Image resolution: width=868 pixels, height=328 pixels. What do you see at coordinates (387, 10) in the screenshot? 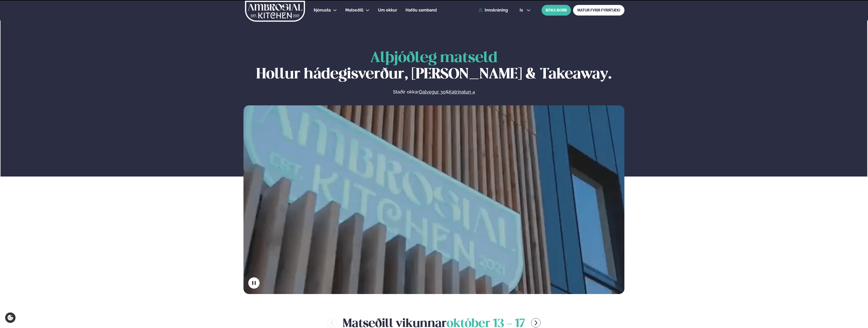
I see `span: Um okkur` at bounding box center [387, 10].